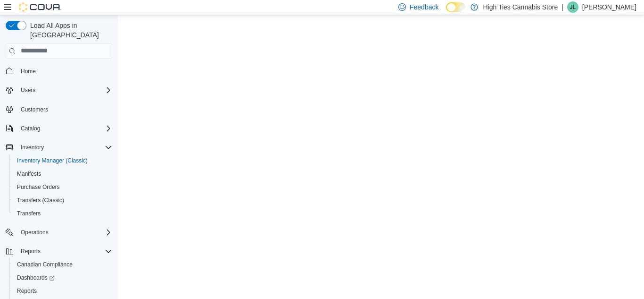 The image size is (644, 299). I want to click on a: Transfers, so click(29, 213).